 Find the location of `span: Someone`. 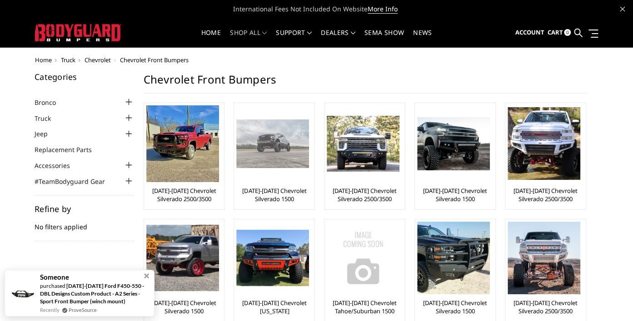

span: Someone is located at coordinates (54, 277).